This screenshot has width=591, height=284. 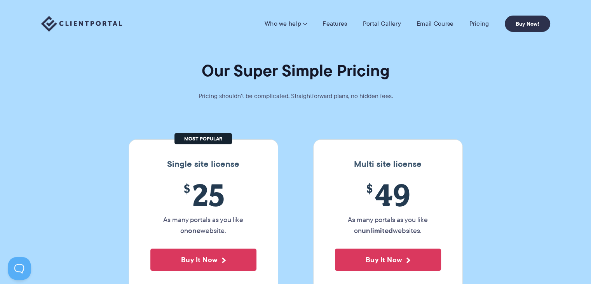 I want to click on a: Pricing, so click(x=479, y=24).